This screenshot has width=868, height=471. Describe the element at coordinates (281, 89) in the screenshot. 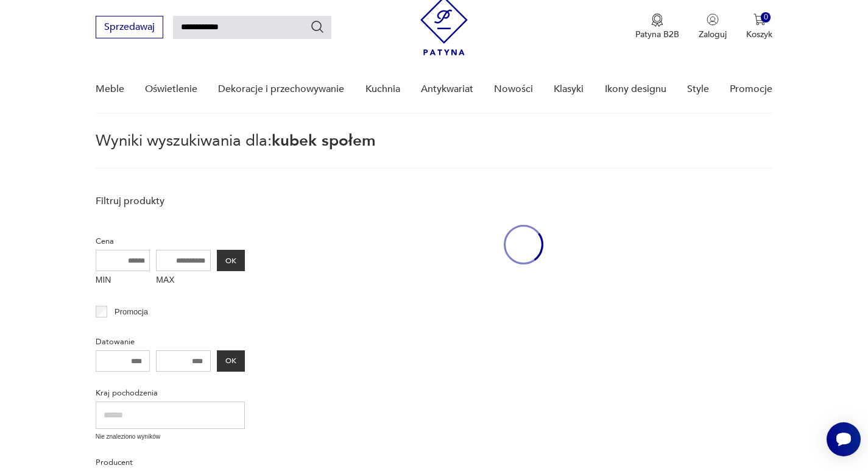

I see `a: Dekoracje i przechowywanie` at that location.